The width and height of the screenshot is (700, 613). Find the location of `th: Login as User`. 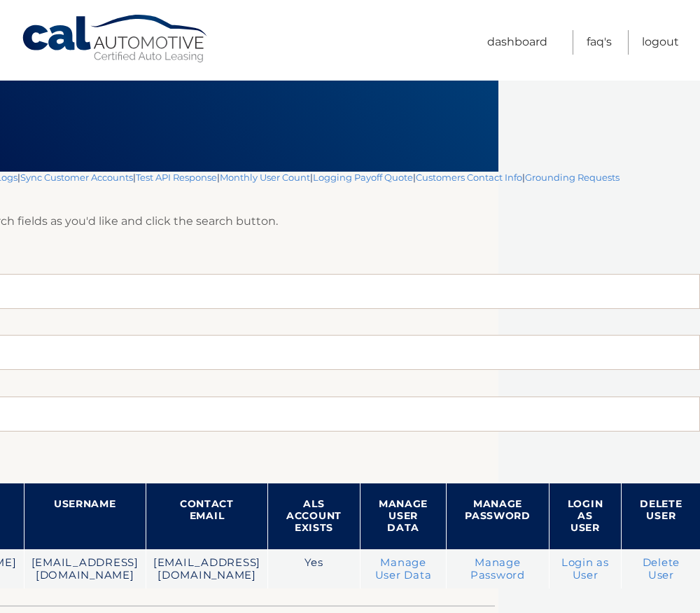

th: Login as User is located at coordinates (585, 516).